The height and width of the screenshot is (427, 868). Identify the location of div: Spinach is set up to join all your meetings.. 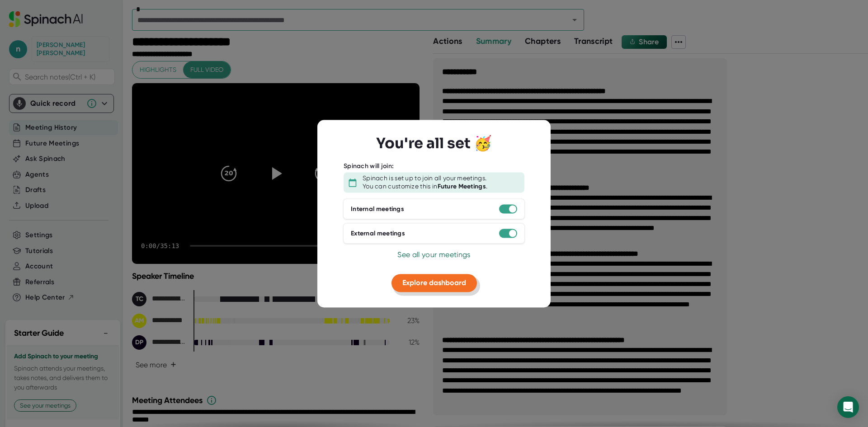
(424, 179).